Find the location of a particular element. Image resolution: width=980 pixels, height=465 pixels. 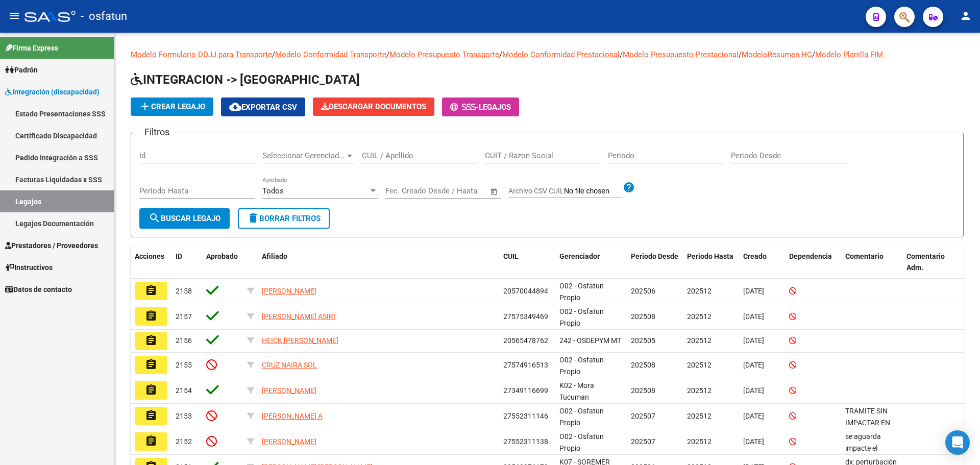

span: 27575349469 is located at coordinates (526, 317).